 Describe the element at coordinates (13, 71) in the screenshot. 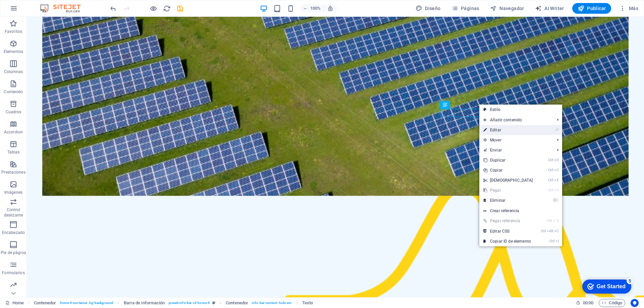

I see `p: Columnas` at that location.